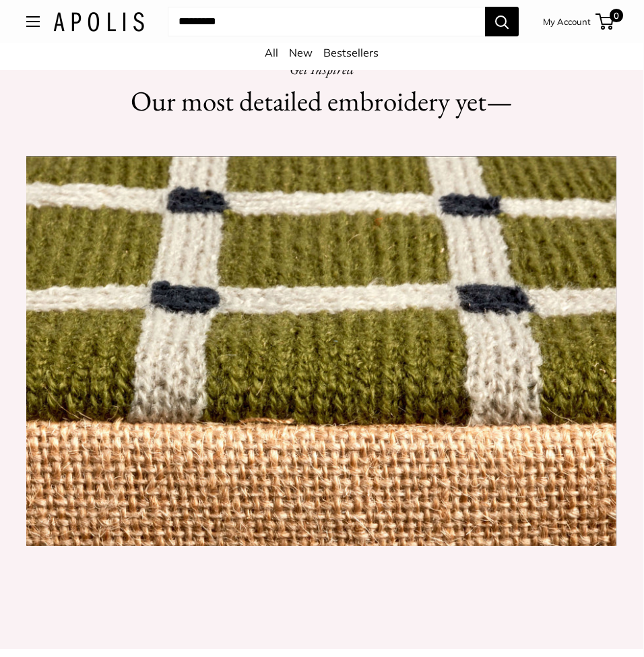 The height and width of the screenshot is (657, 644). What do you see at coordinates (351, 52) in the screenshot?
I see `a: Bestsellers` at bounding box center [351, 52].